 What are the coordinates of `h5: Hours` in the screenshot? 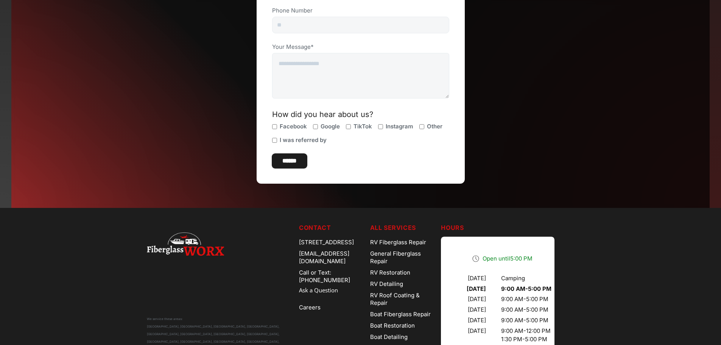 It's located at (507, 227).